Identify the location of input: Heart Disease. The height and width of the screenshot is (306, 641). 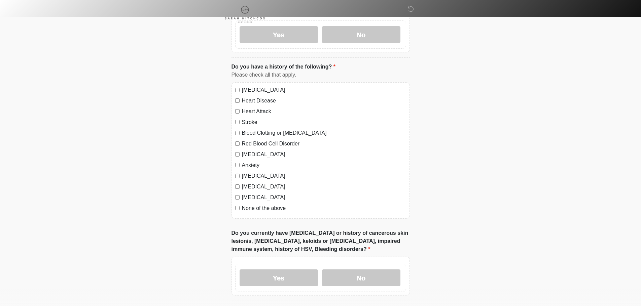
(237, 101).